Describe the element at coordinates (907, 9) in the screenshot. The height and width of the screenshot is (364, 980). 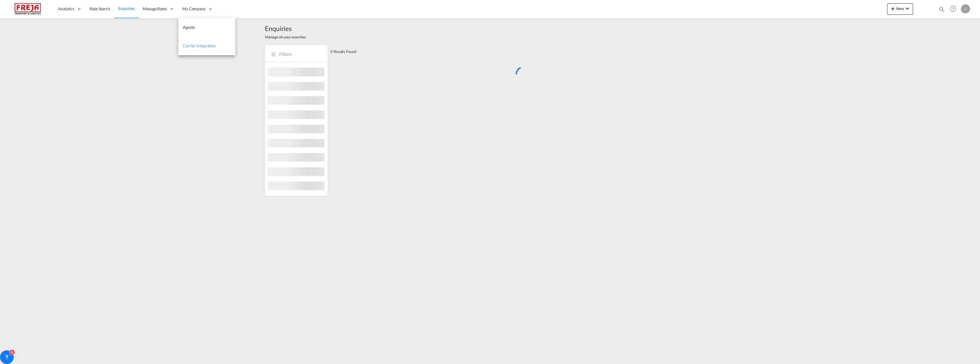
I see `md-icon: icon-chevron-down` at that location.